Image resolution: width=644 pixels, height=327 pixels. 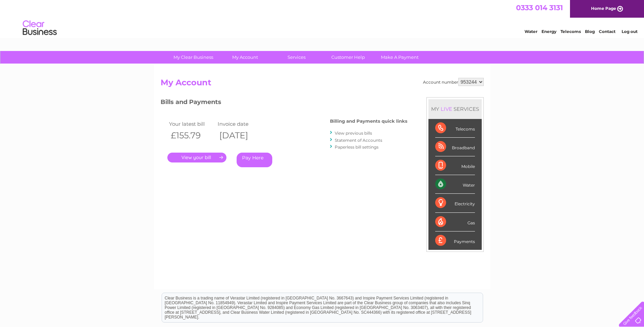 I want to click on a: Contact, so click(x=607, y=31).